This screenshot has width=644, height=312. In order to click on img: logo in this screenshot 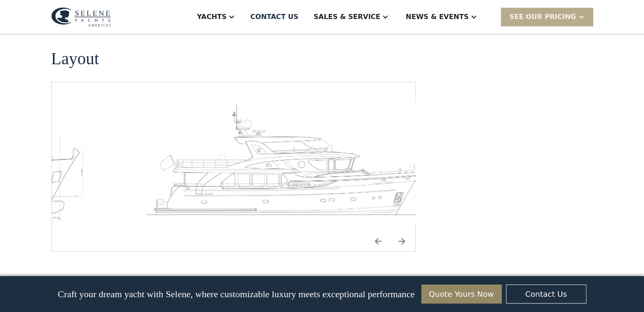, I will do `click(81, 17)`.